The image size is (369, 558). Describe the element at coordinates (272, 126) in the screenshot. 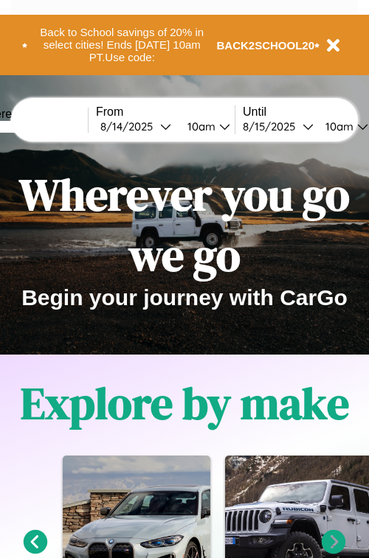

I see `div: 8 / 15 / 2025` at that location.